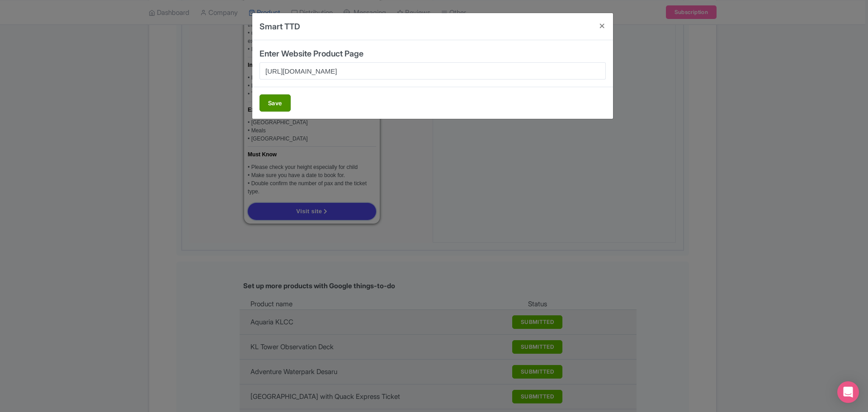 This screenshot has height=412, width=868. What do you see at coordinates (280, 26) in the screenshot?
I see `h4: Smart TTD` at bounding box center [280, 26].